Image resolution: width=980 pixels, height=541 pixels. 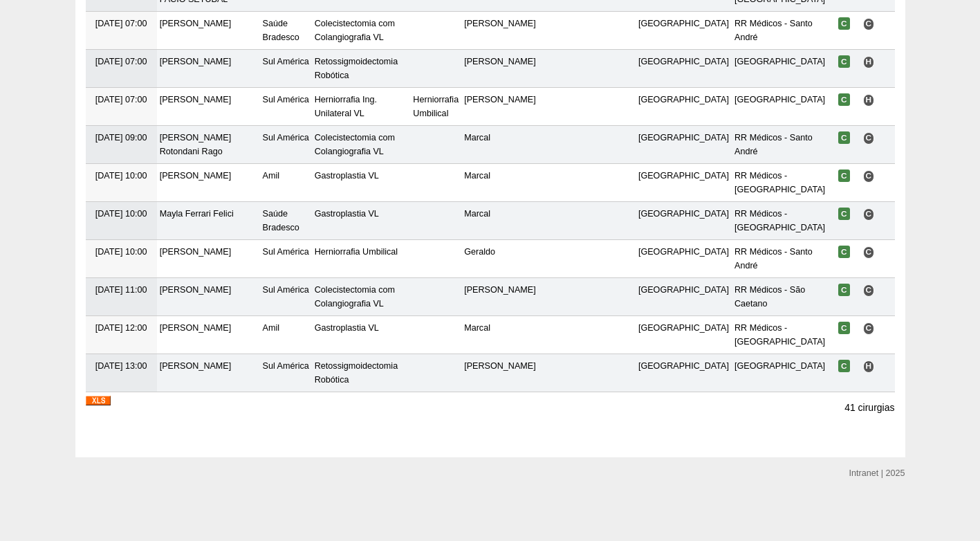 What do you see at coordinates (500, 259) in the screenshot?
I see `td: Geraldo` at bounding box center [500, 259].